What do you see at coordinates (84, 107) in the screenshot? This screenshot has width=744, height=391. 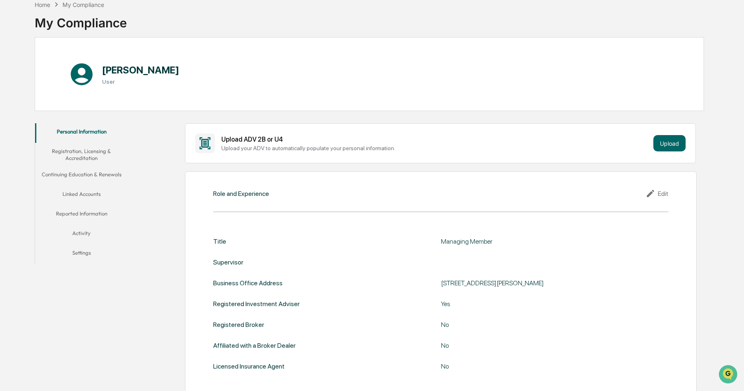 I see `span: Attestations` at bounding box center [84, 107].